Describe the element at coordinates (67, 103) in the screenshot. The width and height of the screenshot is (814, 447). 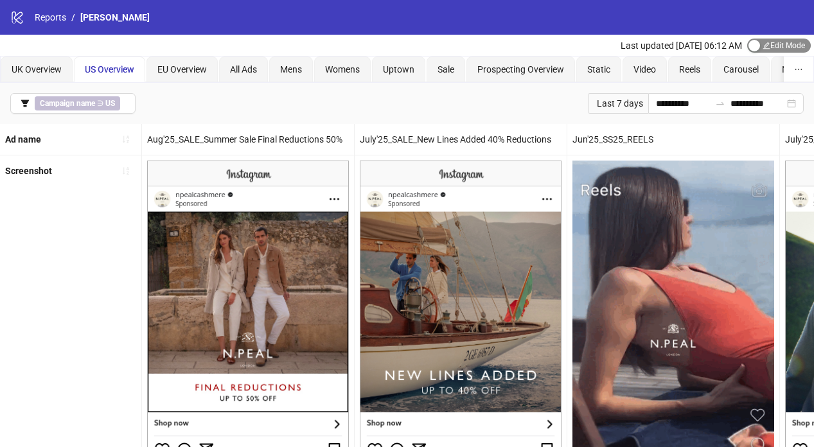
I see `b: Campaign name` at that location.